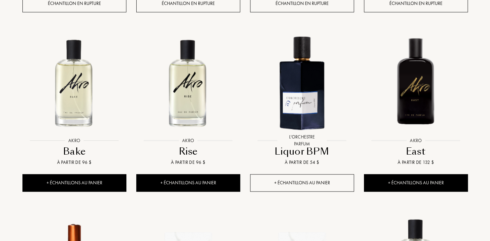 This screenshot has width=490, height=241. What do you see at coordinates (188, 99) in the screenshot?
I see `a: Rise AkroAkroRiseÀ partir de 96 $` at bounding box center [188, 99].